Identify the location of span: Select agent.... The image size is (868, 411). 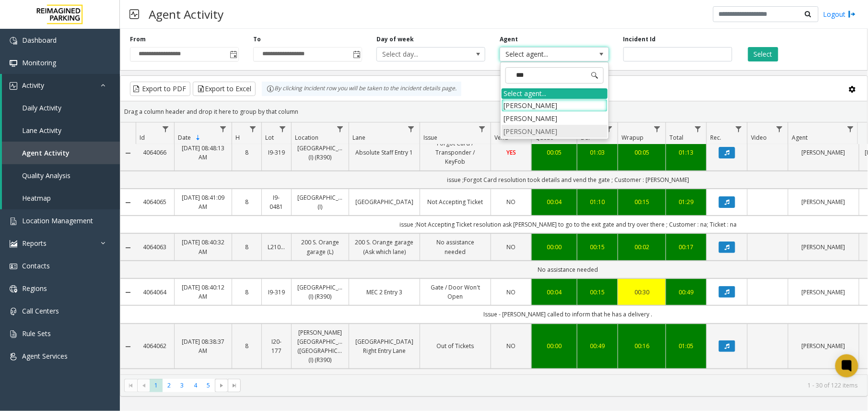
(544, 54).